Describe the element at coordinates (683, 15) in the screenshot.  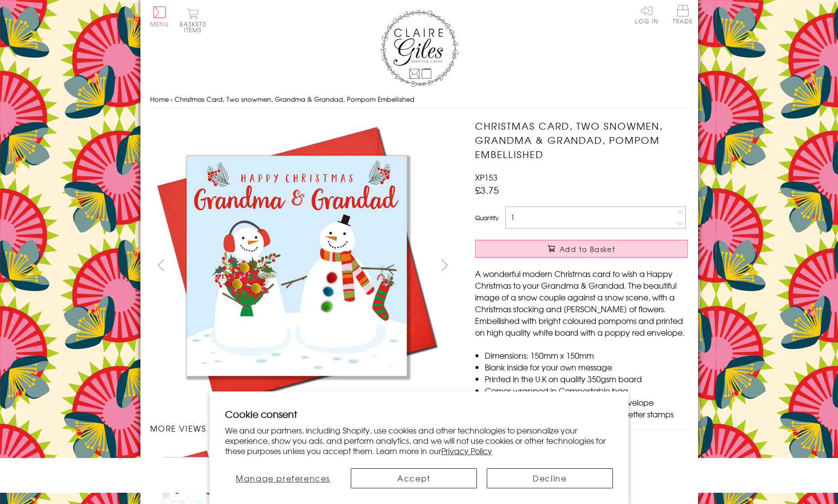
I see `a: Trade` at that location.